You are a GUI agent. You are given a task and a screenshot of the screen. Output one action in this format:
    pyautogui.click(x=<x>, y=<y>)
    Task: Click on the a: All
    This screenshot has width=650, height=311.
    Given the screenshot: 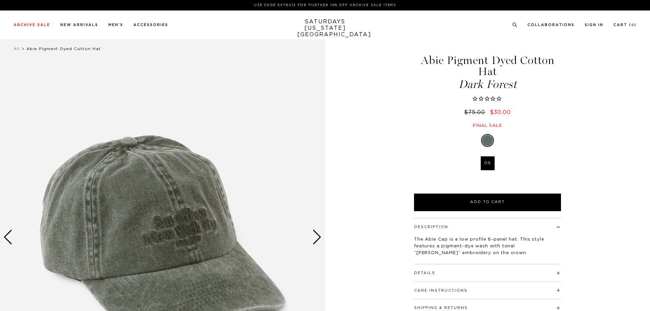 What is the action you would take?
    pyautogui.click(x=17, y=49)
    